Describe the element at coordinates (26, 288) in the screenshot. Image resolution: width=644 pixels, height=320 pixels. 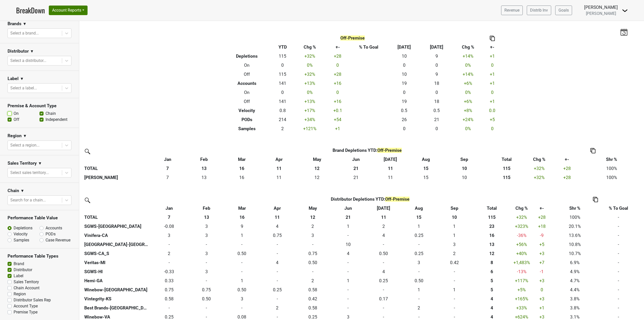
I see `label: Chain Account` at that location.